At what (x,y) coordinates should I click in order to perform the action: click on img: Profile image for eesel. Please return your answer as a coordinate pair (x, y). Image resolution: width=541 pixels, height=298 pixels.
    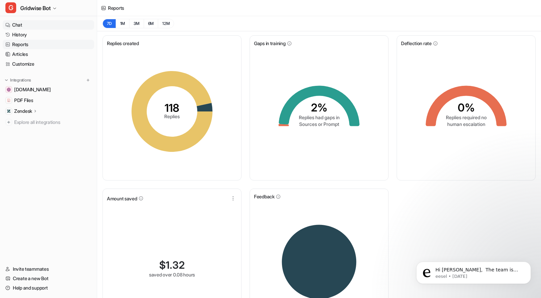
    Looking at the image, I should click on (21, 26).